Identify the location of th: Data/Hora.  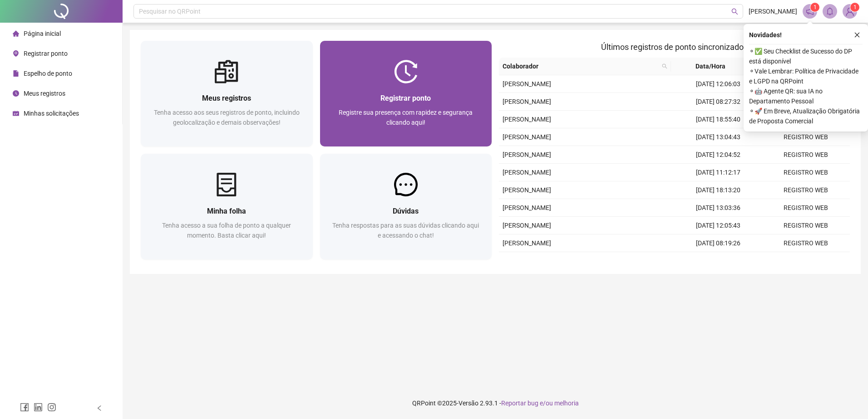
(714, 67).